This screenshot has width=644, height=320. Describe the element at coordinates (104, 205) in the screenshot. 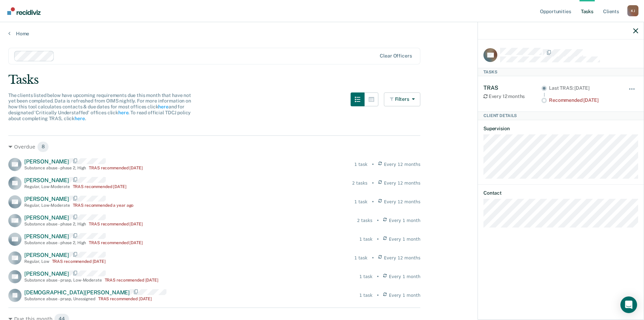

I see `div: TRAS recommended a year ago` at that location.